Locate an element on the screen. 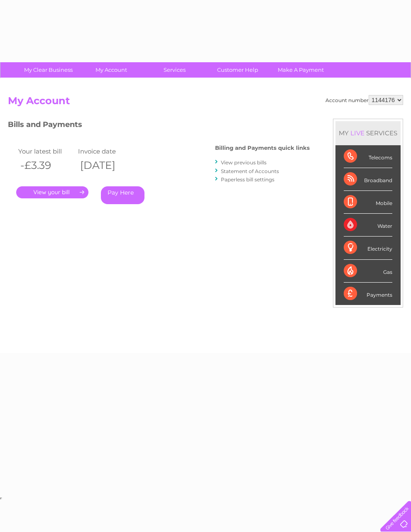  a: Customer Help is located at coordinates (237, 70).